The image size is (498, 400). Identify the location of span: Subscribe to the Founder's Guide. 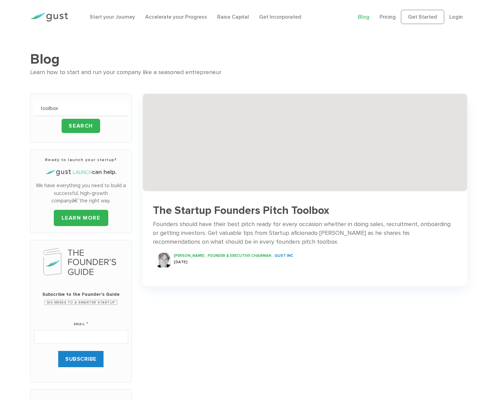
(81, 294).